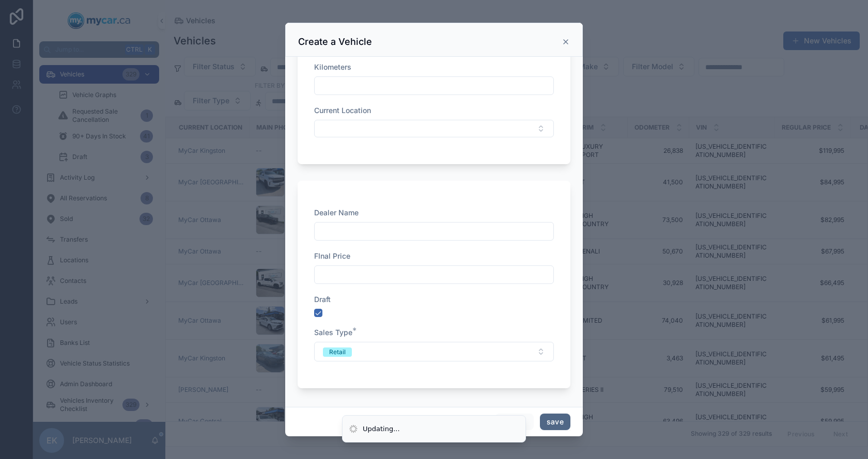 This screenshot has height=459, width=868. What do you see at coordinates (555, 421) in the screenshot?
I see `button: save` at bounding box center [555, 421].